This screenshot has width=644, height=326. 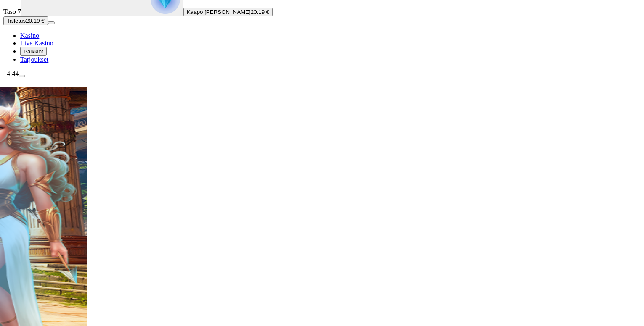 What do you see at coordinates (26, 20) in the screenshot?
I see `button: Talletusplus icon20.19 €` at bounding box center [26, 20].